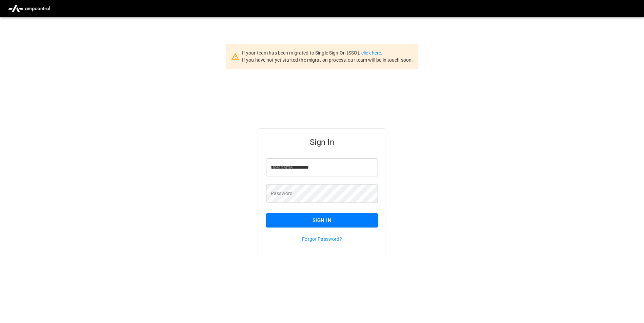 The height and width of the screenshot is (323, 644). What do you see at coordinates (302, 53) in the screenshot?
I see `span: If your team has been migrated to Single Sign On (SSO),` at bounding box center [302, 53].